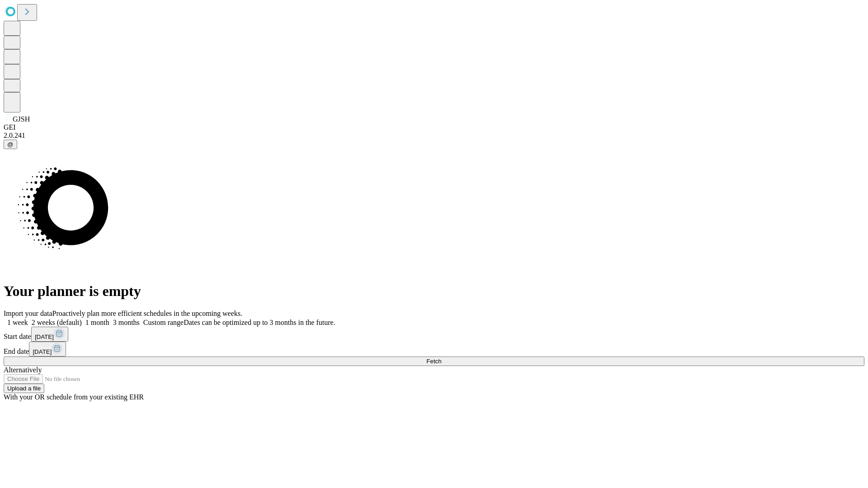 The width and height of the screenshot is (868, 488). I want to click on div: GEI, so click(434, 127).